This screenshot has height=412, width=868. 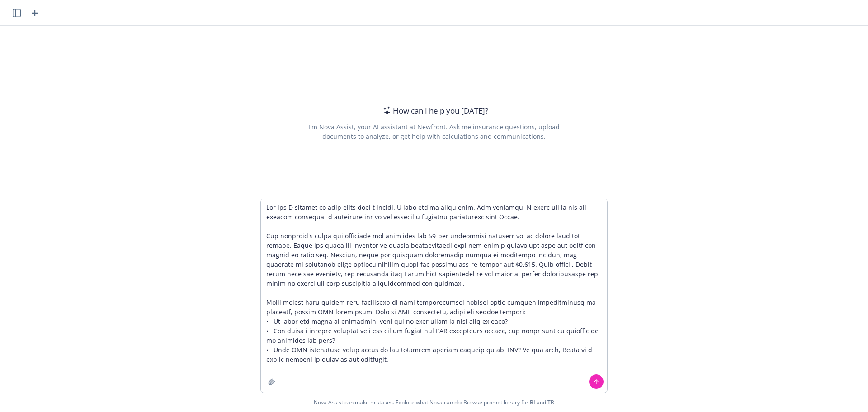 I want to click on span: Nova Assist can make mistakes. Explore what Nova can do: Browse prompt library for and, so click(x=434, y=402).